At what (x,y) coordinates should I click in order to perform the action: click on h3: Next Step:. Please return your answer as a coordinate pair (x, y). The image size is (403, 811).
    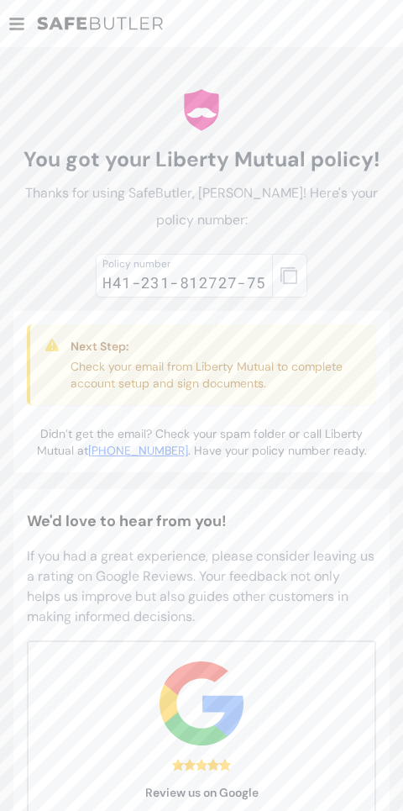
    Looking at the image, I should click on (217, 346).